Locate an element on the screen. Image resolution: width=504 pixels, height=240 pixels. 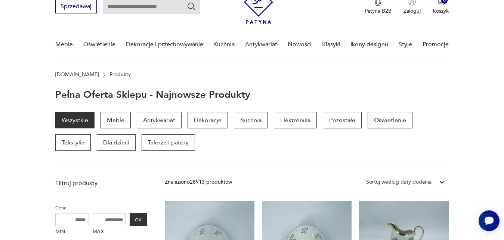
p: Meble is located at coordinates (116, 120).